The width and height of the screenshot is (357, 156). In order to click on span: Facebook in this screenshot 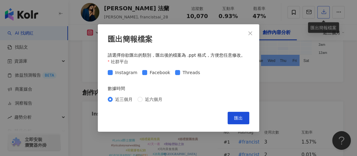, I will do `click(160, 72)`.